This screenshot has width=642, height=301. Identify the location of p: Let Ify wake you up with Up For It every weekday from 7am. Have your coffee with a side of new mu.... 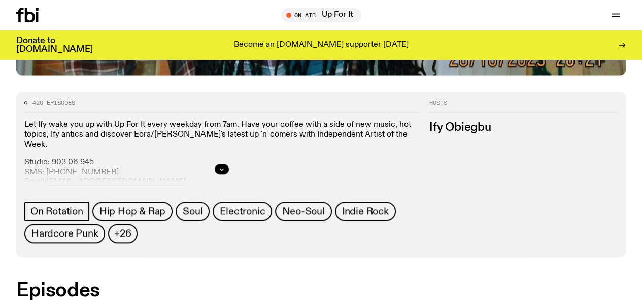
(222, 135).